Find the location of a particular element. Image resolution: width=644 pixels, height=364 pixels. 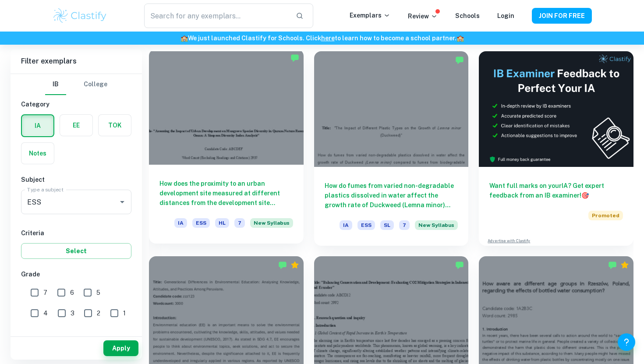

h6: Level is located at coordinates (76, 337).